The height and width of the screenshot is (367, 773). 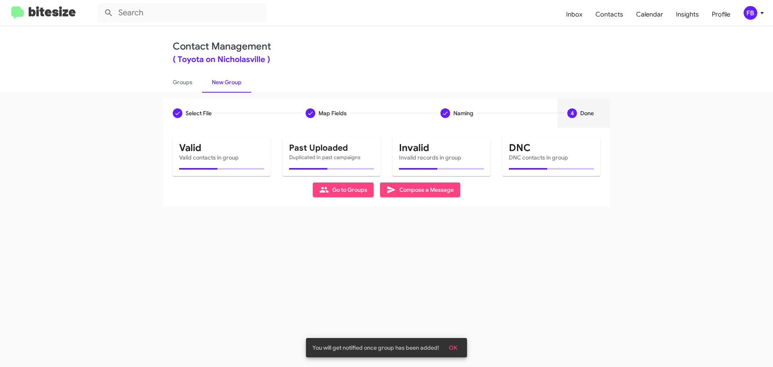 What do you see at coordinates (331, 157) in the screenshot?
I see `mat-card-subtitle: Duplicated in past campaigns` at bounding box center [331, 157].